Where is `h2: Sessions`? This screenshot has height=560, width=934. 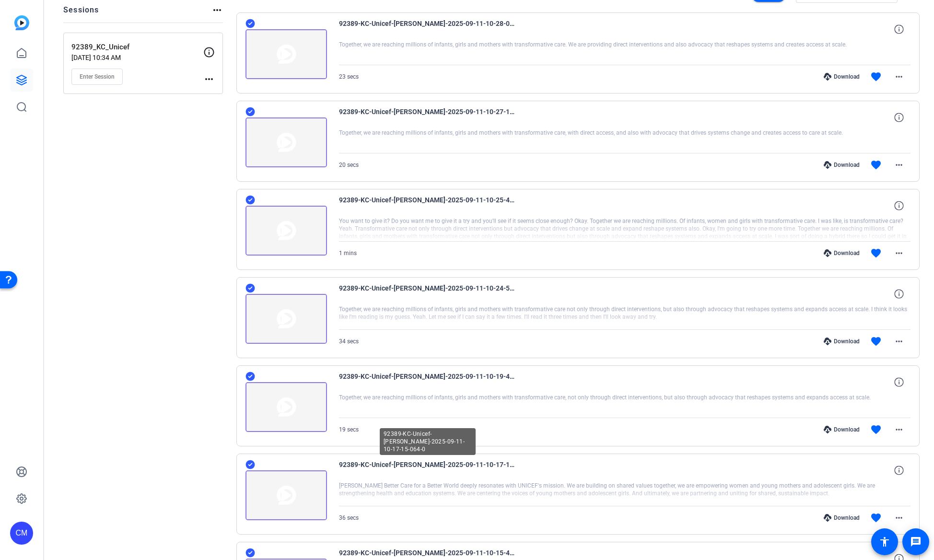
h2: Sessions is located at coordinates (81, 13).